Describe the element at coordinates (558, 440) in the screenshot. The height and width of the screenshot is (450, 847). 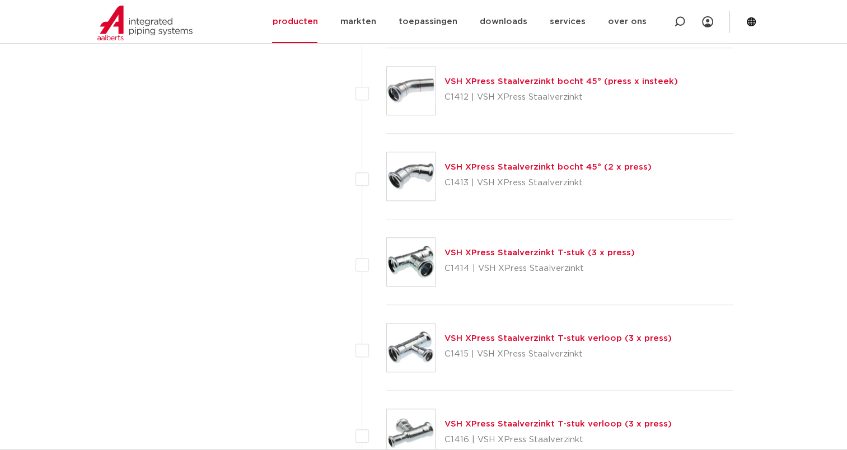
I see `p: C1416 | VSH XPress Staalverzinkt` at that location.